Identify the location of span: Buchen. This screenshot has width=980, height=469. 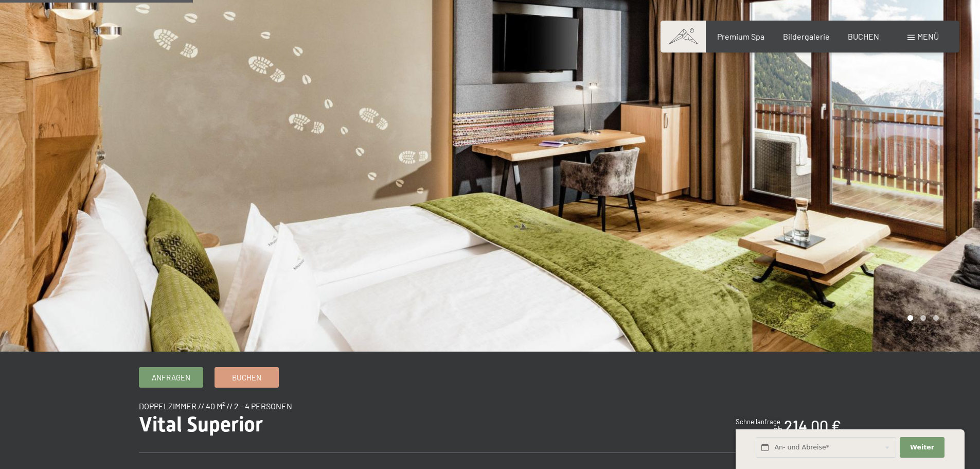
(246, 377).